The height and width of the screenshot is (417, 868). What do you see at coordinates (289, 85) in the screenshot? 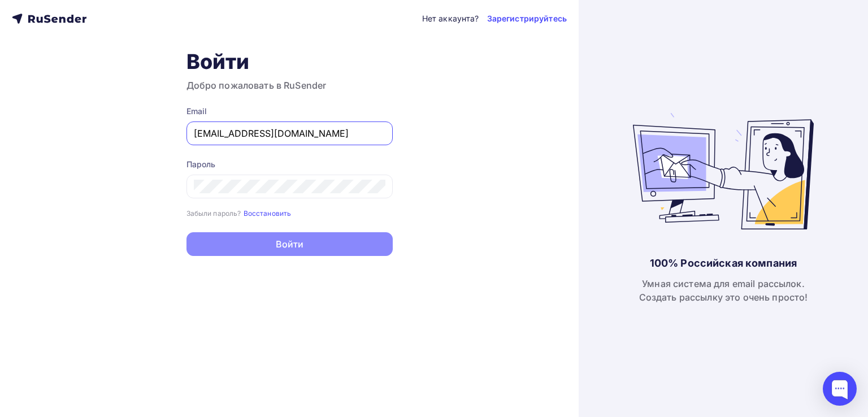
I see `h3: Добро пожаловать в RuSender` at bounding box center [289, 85].